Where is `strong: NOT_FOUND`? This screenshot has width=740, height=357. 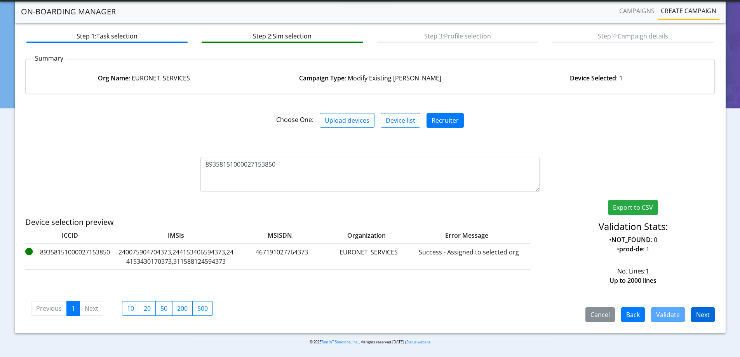
strong: NOT_FOUND is located at coordinates (630, 240).